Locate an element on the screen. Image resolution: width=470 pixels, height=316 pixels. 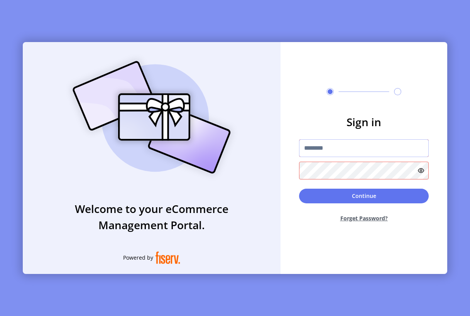
img: card_Illustration.svg is located at coordinates (152, 117).